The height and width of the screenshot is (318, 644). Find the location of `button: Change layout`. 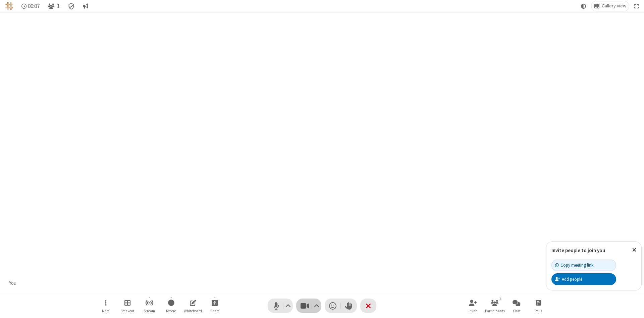

button: Change layout is located at coordinates (610, 6).